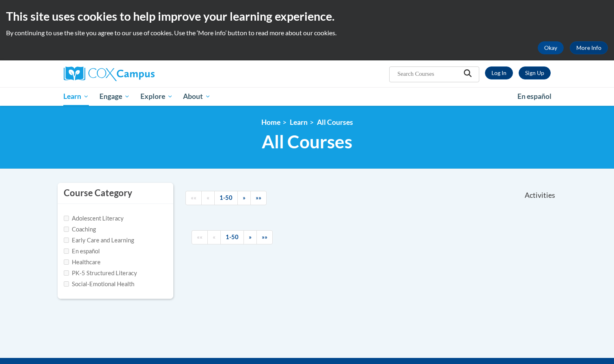  I want to click on a: En español, so click(534, 96).